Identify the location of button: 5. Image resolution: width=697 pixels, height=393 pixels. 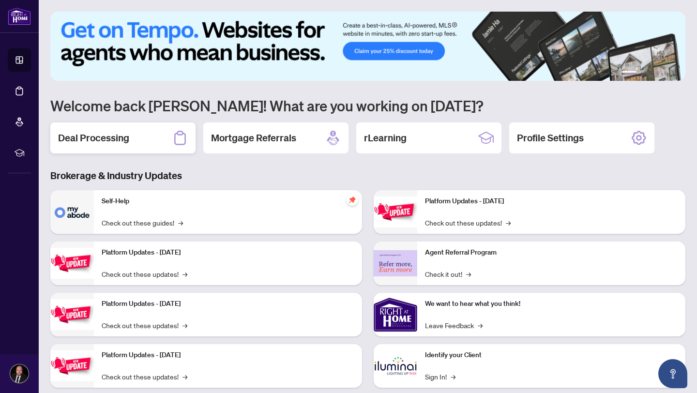
(666, 73).